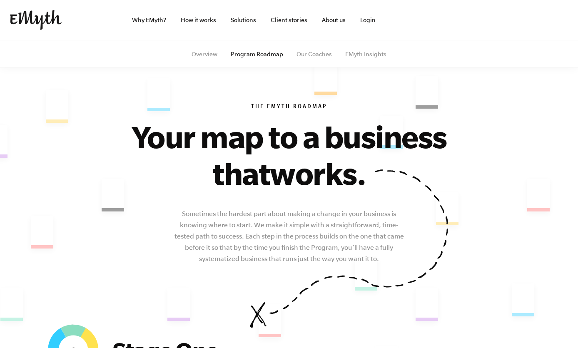 The width and height of the screenshot is (578, 348). What do you see at coordinates (318, 173) in the screenshot?
I see `span: works.` at bounding box center [318, 173].